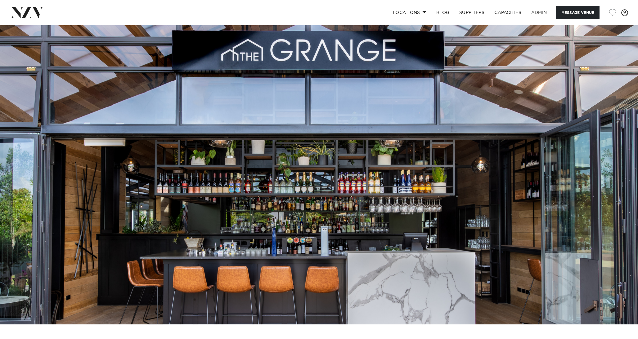 The width and height of the screenshot is (638, 339). Describe the element at coordinates (409, 12) in the screenshot. I see `a: Locations` at that location.